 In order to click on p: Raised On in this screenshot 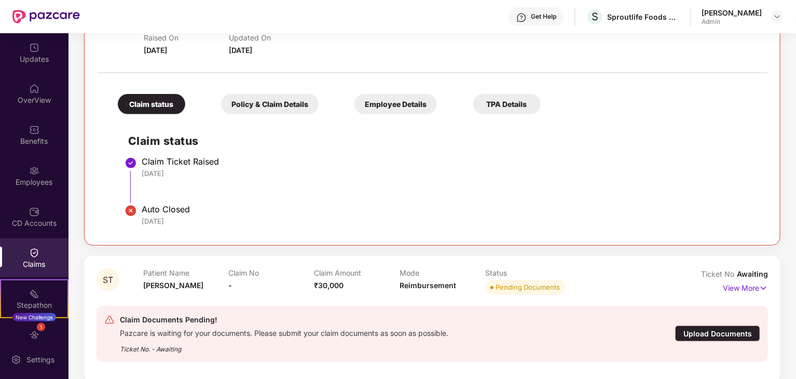, I will do `click(186, 37)`.